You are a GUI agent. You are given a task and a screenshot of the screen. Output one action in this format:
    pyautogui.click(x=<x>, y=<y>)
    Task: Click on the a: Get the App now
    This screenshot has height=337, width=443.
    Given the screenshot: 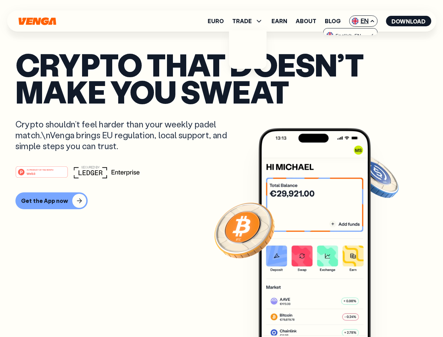 What is the action you would take?
    pyautogui.click(x=221, y=201)
    